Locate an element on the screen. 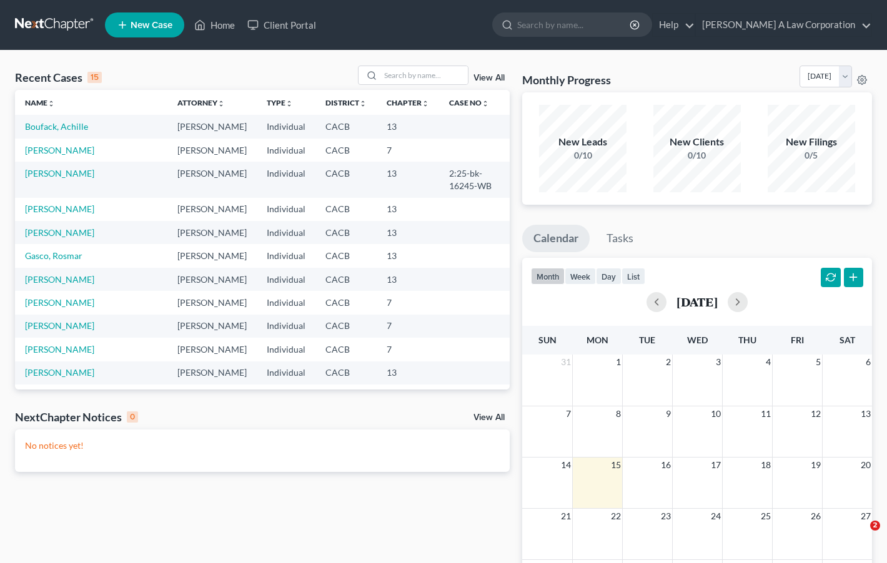 Image resolution: width=887 pixels, height=563 pixels. span: Tue is located at coordinates (647, 340).